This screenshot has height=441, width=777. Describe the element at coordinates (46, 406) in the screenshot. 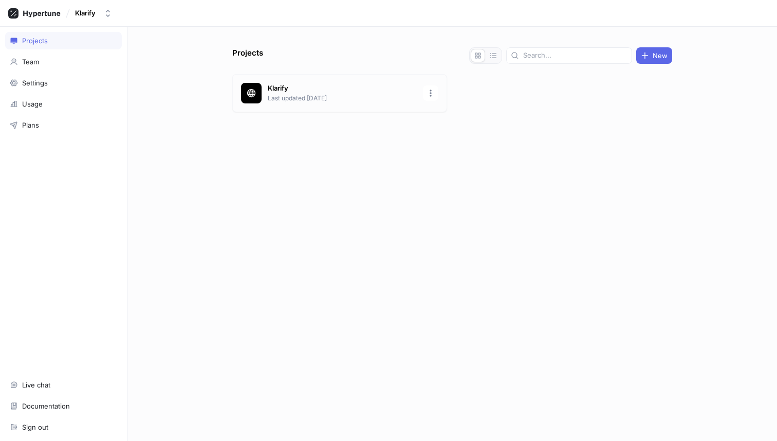

I see `div: Documentation` at that location.